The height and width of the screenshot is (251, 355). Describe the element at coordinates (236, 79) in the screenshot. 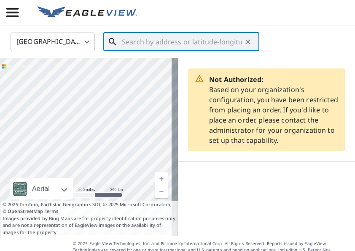

I see `strong: Not Authorized:` at that location.